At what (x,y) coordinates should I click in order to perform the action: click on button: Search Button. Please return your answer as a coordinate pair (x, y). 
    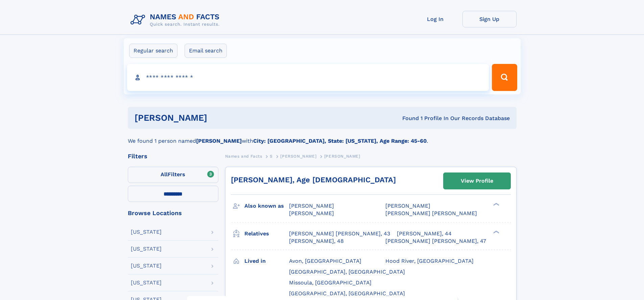
    Looking at the image, I should click on (504, 78).